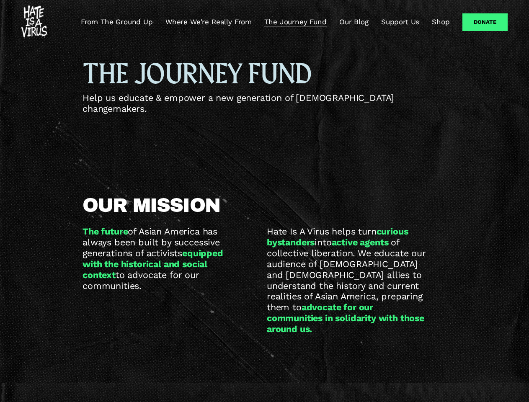 This screenshot has height=402, width=529. I want to click on a: Support Us, so click(400, 22).